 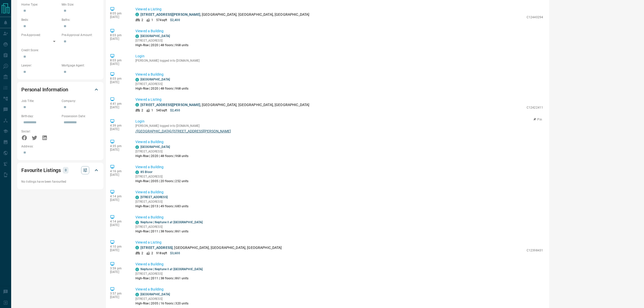 I want to click on p: 4:16 pm, so click(x=119, y=171).